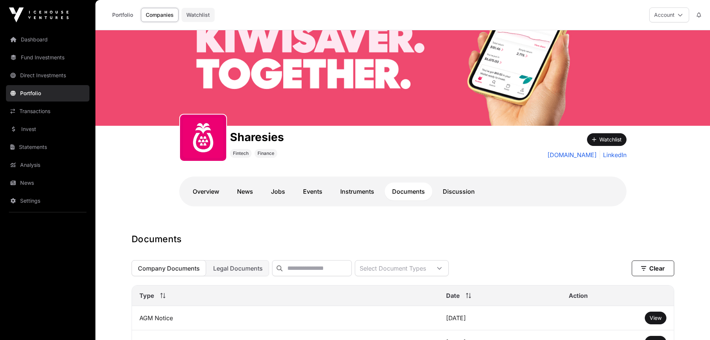 This screenshot has width=710, height=340. I want to click on div: Chat Widget, so click(691, 322).